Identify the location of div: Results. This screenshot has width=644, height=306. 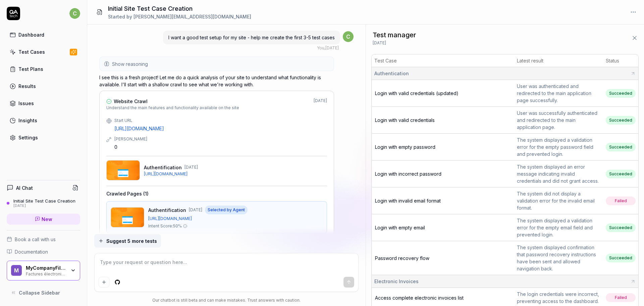
(27, 86).